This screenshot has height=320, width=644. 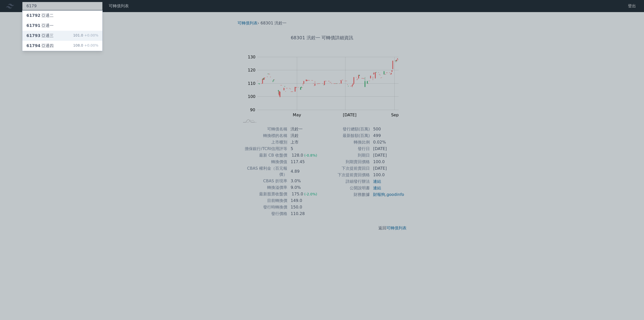 I want to click on span: 61791, so click(x=33, y=25).